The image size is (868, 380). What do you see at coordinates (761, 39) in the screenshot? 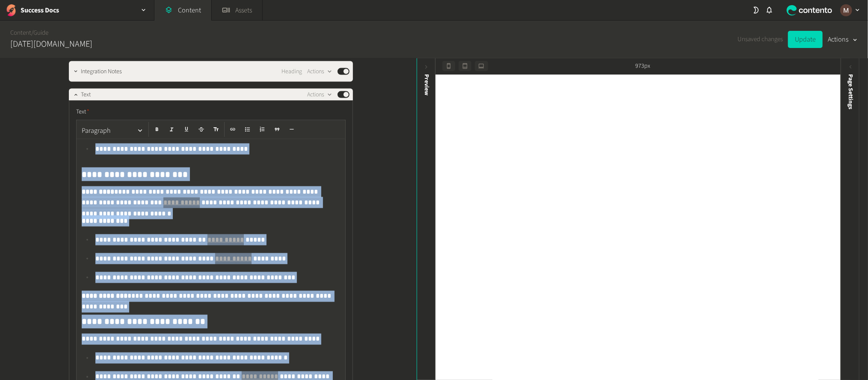
I see `span: Unsaved changes` at bounding box center [761, 39].